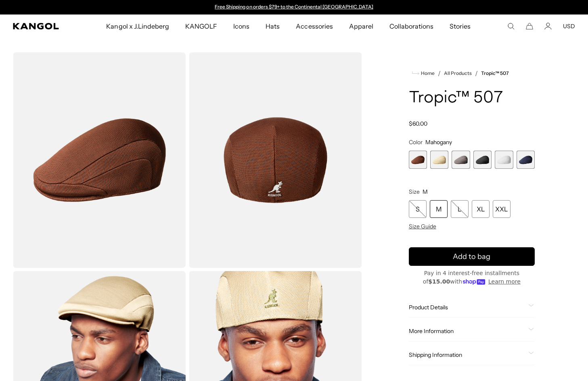  Describe the element at coordinates (503, 160) in the screenshot. I see `div: 5 of 6` at that location.